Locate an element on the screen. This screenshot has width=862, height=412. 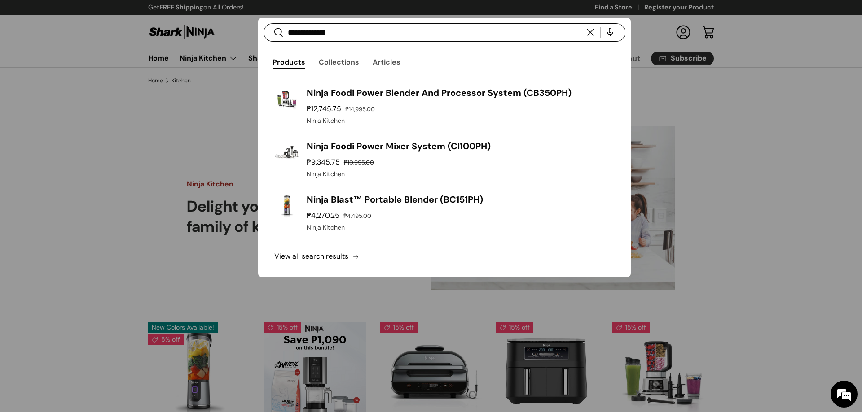
button: View all search results is located at coordinates (444, 258).